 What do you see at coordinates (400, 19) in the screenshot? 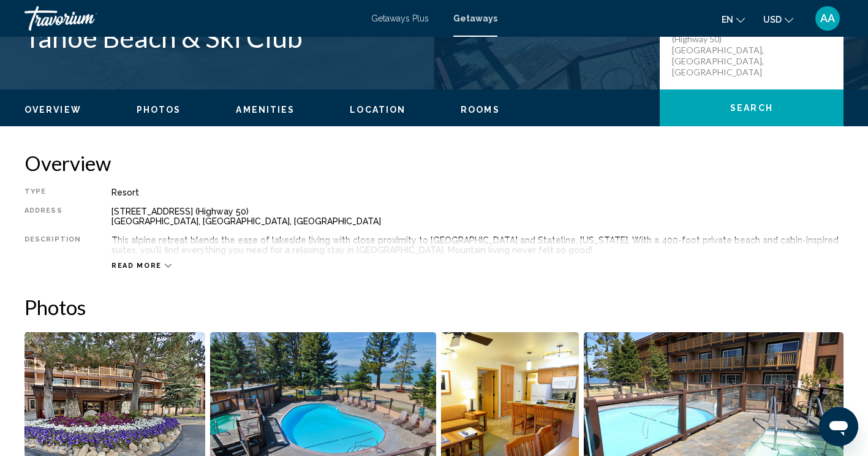
I see `span: Getaways Plus` at bounding box center [400, 19].